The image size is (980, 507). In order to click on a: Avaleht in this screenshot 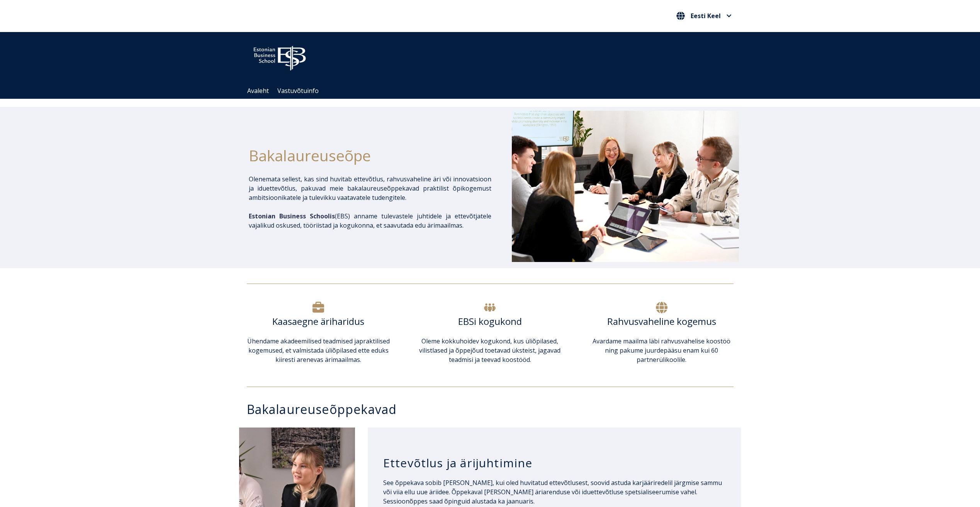, I will do `click(258, 91)`.